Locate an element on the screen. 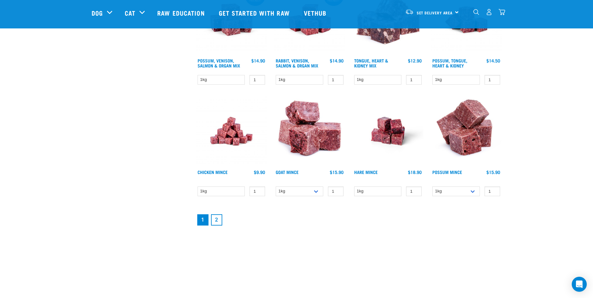 This screenshot has height=298, width=593. div: $18.90 is located at coordinates (415, 172).